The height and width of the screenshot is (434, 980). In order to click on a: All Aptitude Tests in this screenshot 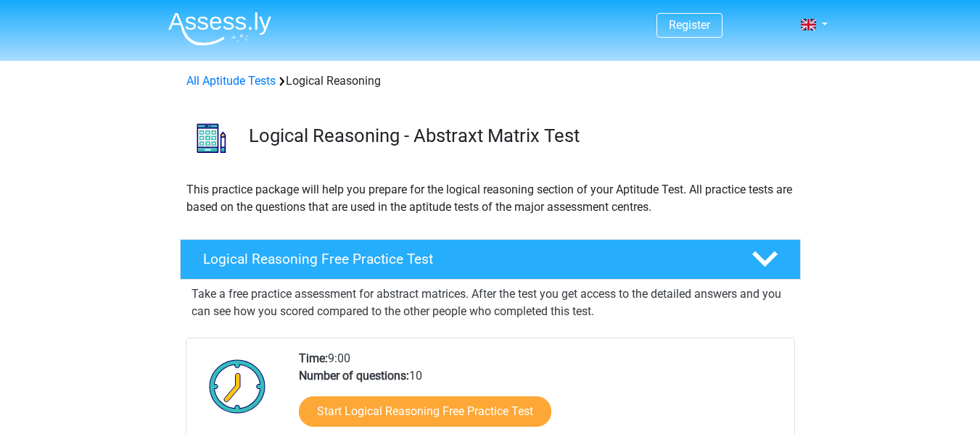, I will do `click(231, 81)`.